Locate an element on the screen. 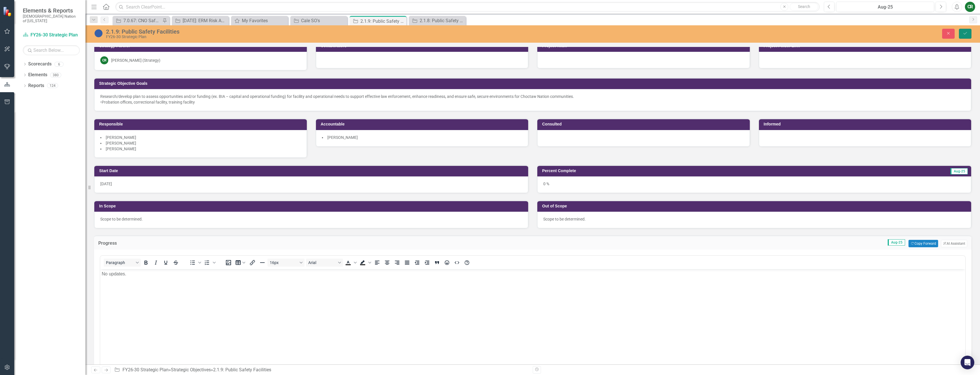  div: FY26-30 Strategic Plan is located at coordinates (351, 37).